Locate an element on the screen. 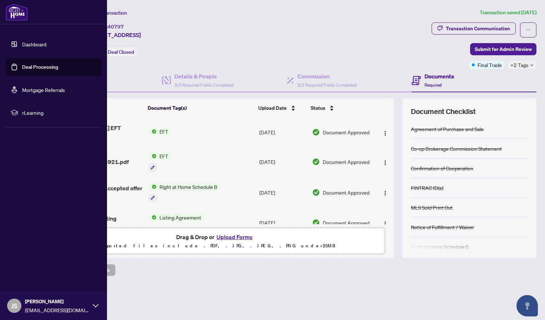 Image resolution: width=545 pixels, height=320 pixels. button: Open asap is located at coordinates (527, 306).